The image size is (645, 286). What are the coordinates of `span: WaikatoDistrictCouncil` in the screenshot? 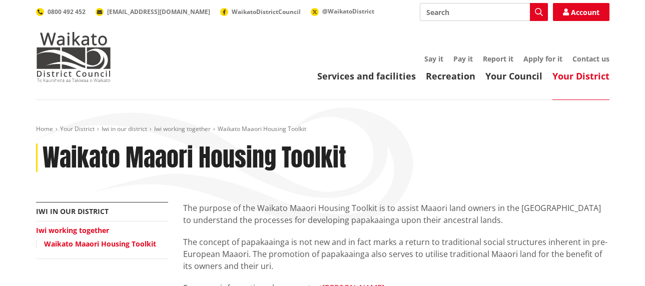 It's located at (266, 12).